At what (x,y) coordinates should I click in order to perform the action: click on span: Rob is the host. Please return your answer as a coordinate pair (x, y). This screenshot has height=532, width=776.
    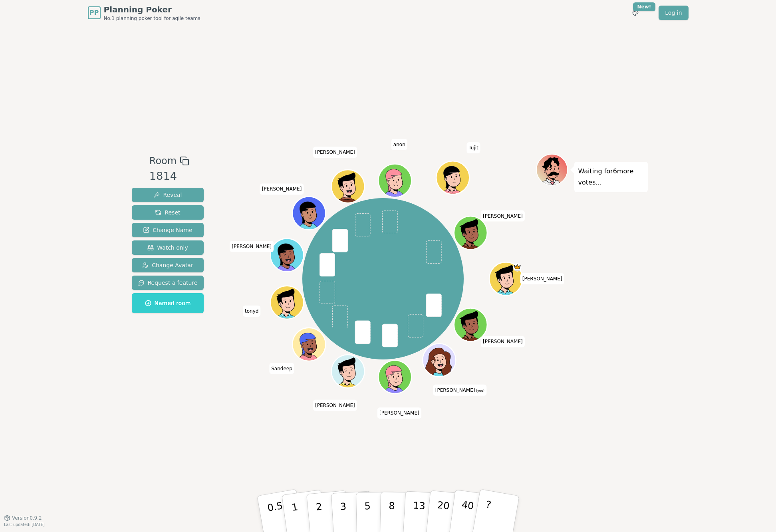
    Looking at the image, I should click on (517, 267).